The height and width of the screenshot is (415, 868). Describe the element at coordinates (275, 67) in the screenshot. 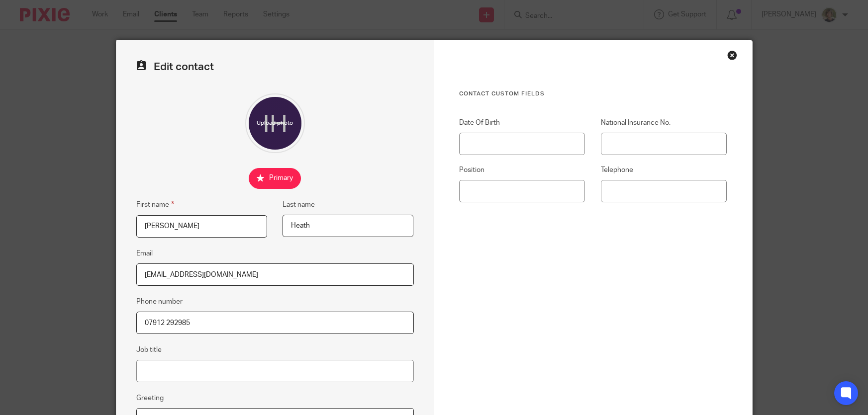

I see `h2: Edit contact` at that location.